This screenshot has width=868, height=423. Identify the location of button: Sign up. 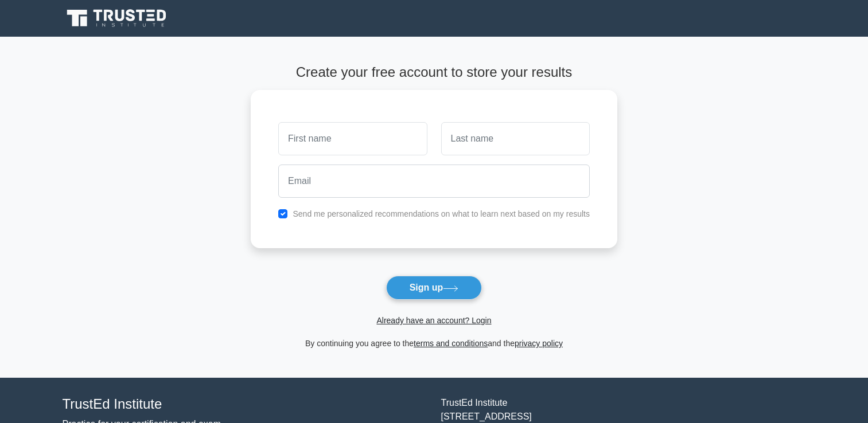
(435, 288).